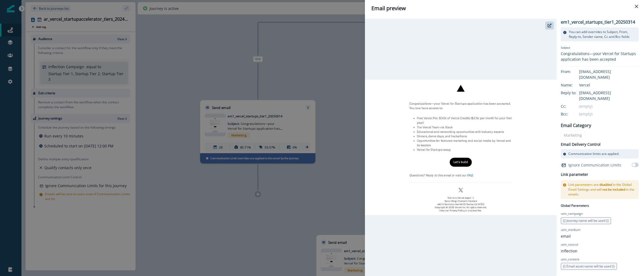  I want to click on div: Congratulations—your Vercel for Startups application has been accepted, so click(600, 57).